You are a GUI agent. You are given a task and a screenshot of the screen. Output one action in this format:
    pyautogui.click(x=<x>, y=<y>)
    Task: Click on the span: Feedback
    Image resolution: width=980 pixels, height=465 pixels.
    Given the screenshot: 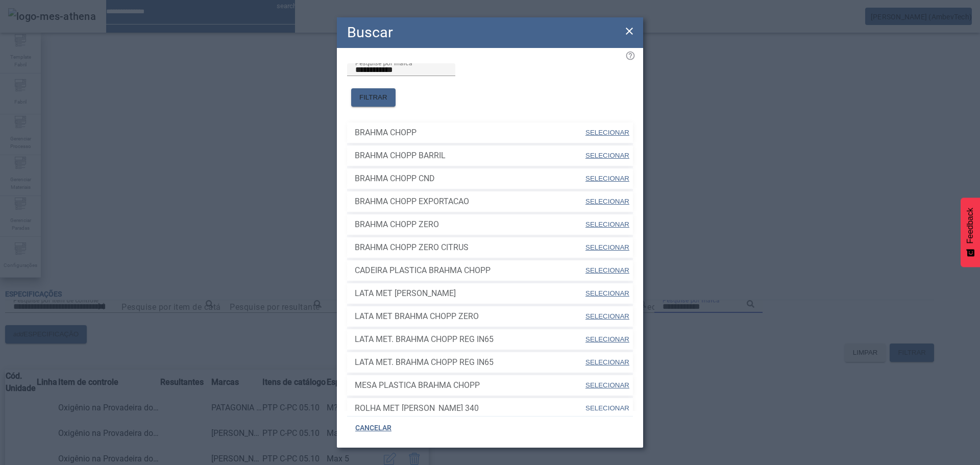 What is the action you would take?
    pyautogui.click(x=970, y=226)
    